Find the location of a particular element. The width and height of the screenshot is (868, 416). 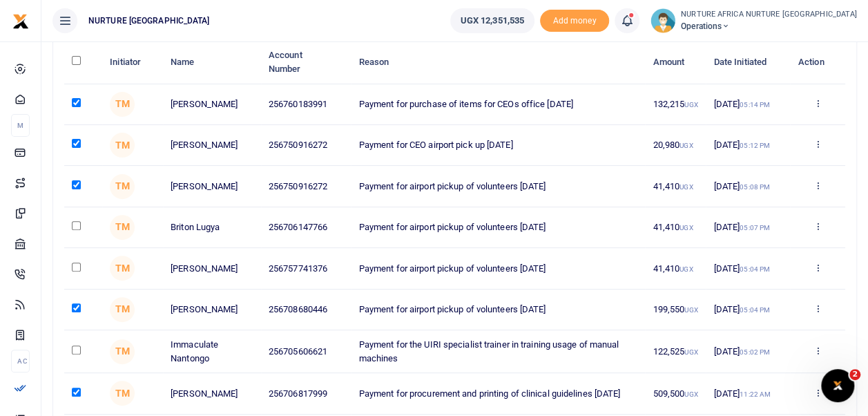

td: 199,550 is located at coordinates (675, 309).